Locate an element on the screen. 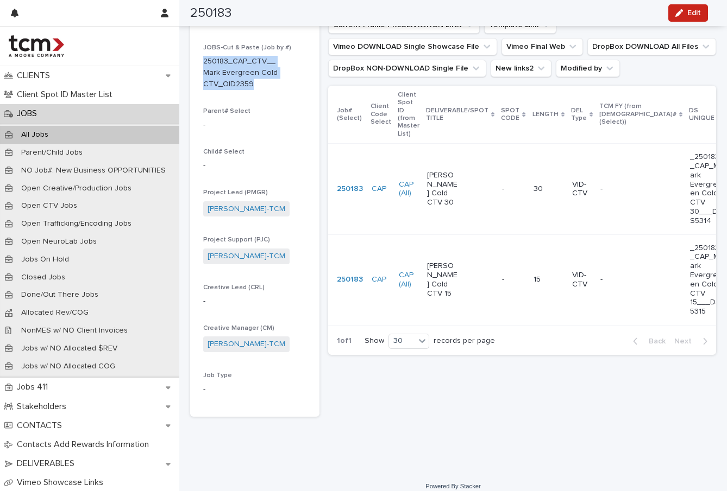  span: Child# Select is located at coordinates (224, 152).